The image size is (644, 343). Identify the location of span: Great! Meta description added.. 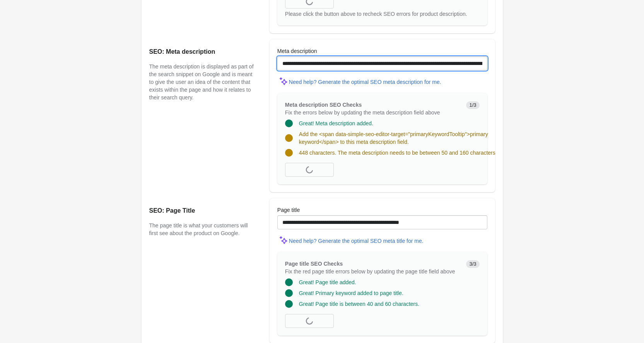
(336, 124).